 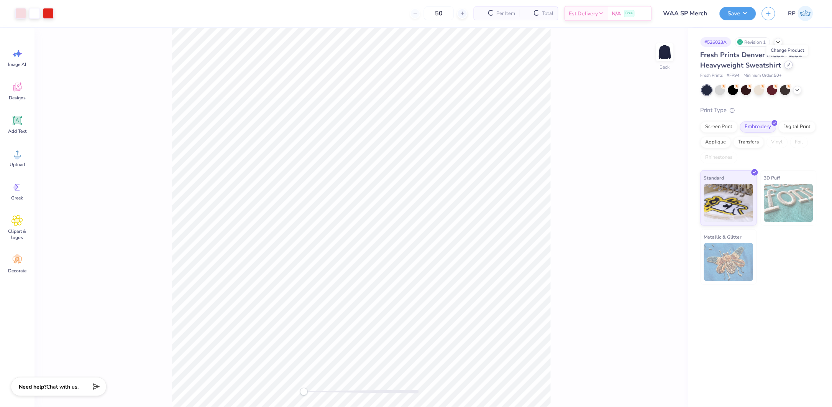 What do you see at coordinates (665, 67) in the screenshot?
I see `div: Back` at bounding box center [665, 67].